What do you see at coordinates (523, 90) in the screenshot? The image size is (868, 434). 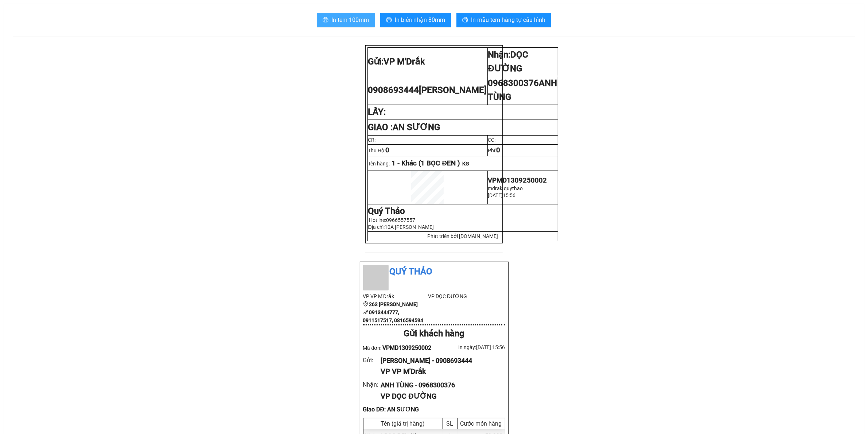 I see `span: 0968300376` at bounding box center [523, 90].